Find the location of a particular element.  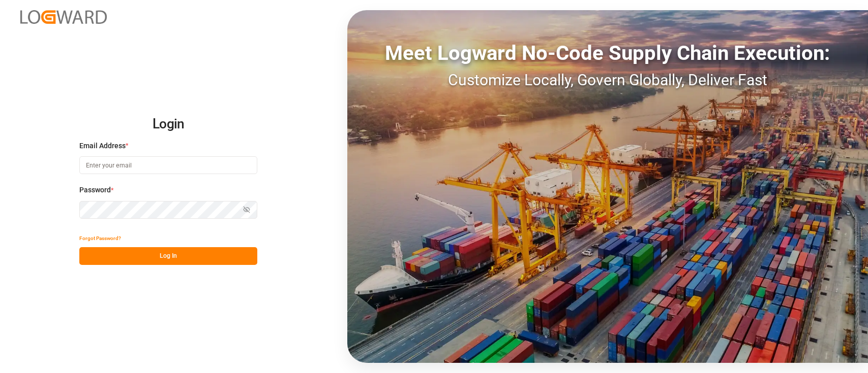

button: Log In is located at coordinates (168, 256).